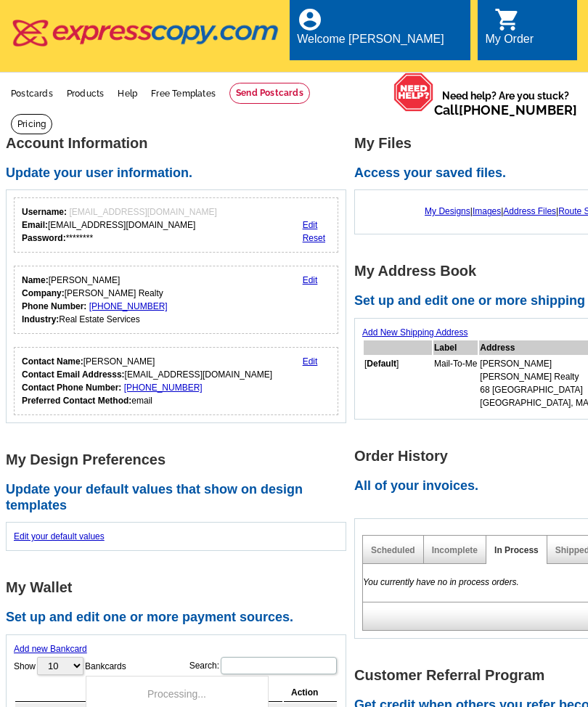 The width and height of the screenshot is (588, 707). Describe the element at coordinates (516, 550) in the screenshot. I see `a: In Process` at that location.